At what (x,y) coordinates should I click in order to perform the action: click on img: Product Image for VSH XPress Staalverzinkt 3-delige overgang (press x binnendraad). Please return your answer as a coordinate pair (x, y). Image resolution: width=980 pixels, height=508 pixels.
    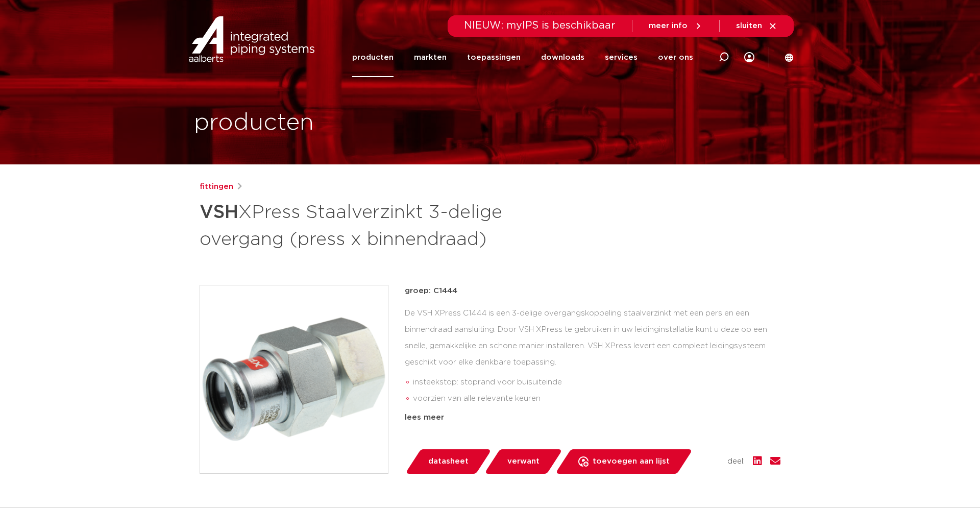
    Looking at the image, I should click on (294, 380).